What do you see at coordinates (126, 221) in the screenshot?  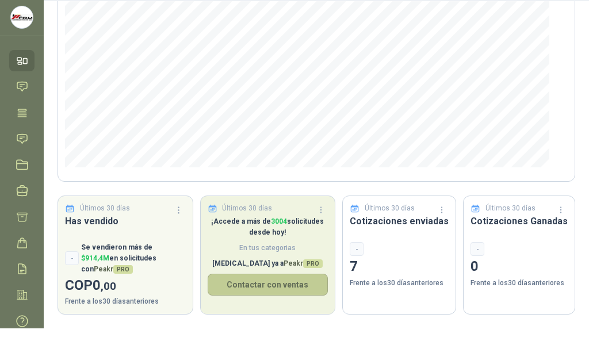 I see `h3: Has vendido` at bounding box center [126, 221].